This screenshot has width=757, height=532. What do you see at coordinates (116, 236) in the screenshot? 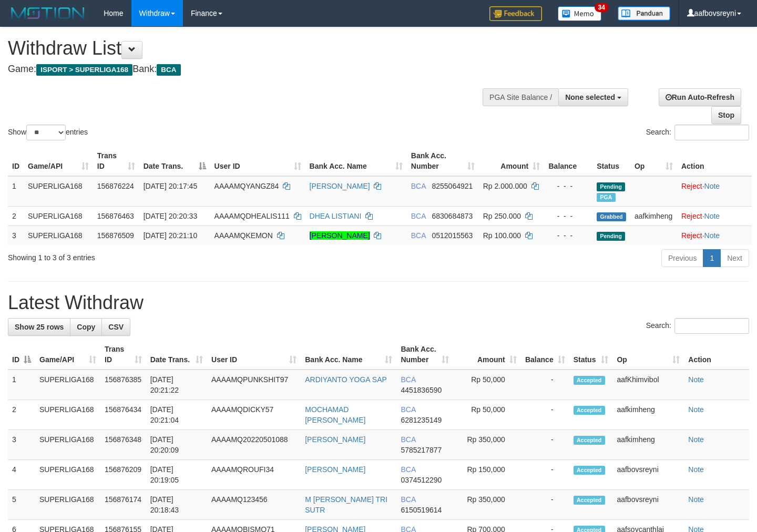
I see `span: 156876509` at bounding box center [116, 236].